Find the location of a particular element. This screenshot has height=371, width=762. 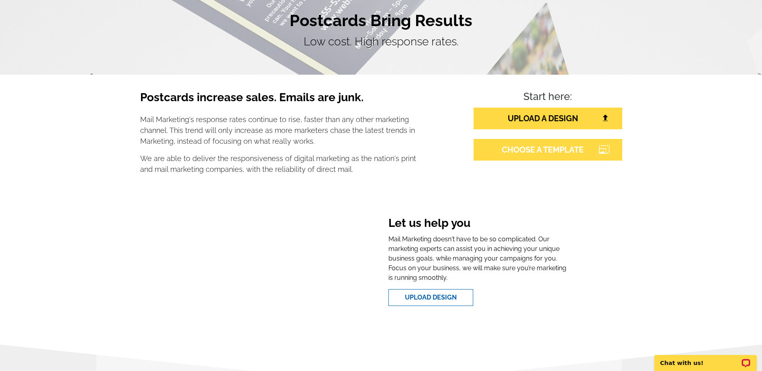

a: UPLOAD A DESIGN is located at coordinates (548, 118).